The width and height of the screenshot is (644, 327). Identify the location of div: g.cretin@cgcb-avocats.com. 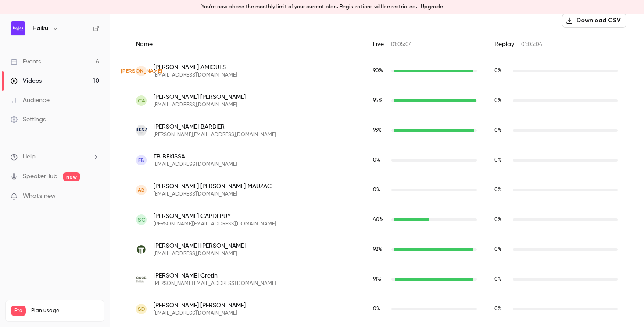
(377, 279).